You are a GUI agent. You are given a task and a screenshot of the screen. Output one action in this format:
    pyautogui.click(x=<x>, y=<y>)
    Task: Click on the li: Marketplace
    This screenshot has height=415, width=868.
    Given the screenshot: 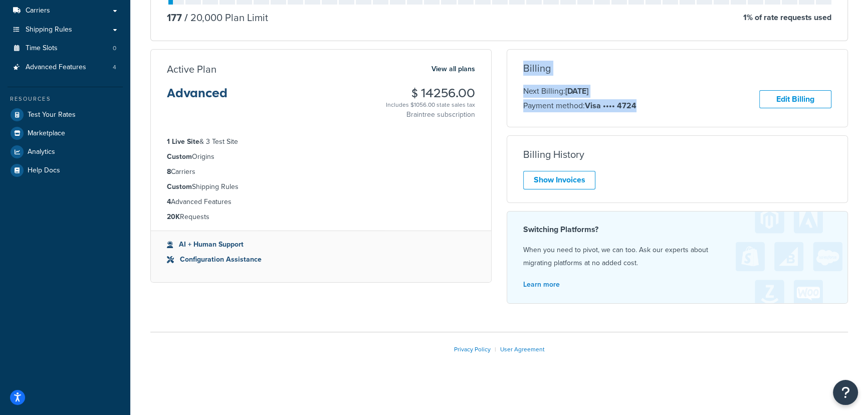 What is the action you would take?
    pyautogui.click(x=65, y=134)
    